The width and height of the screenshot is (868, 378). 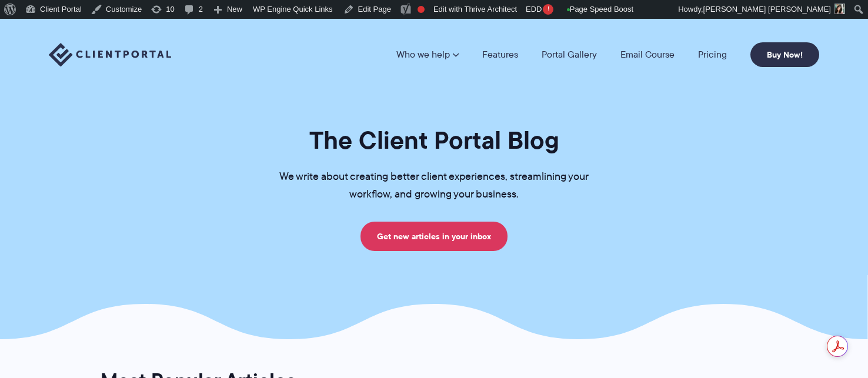 I want to click on div: Focus keyphrase not set, so click(x=421, y=9).